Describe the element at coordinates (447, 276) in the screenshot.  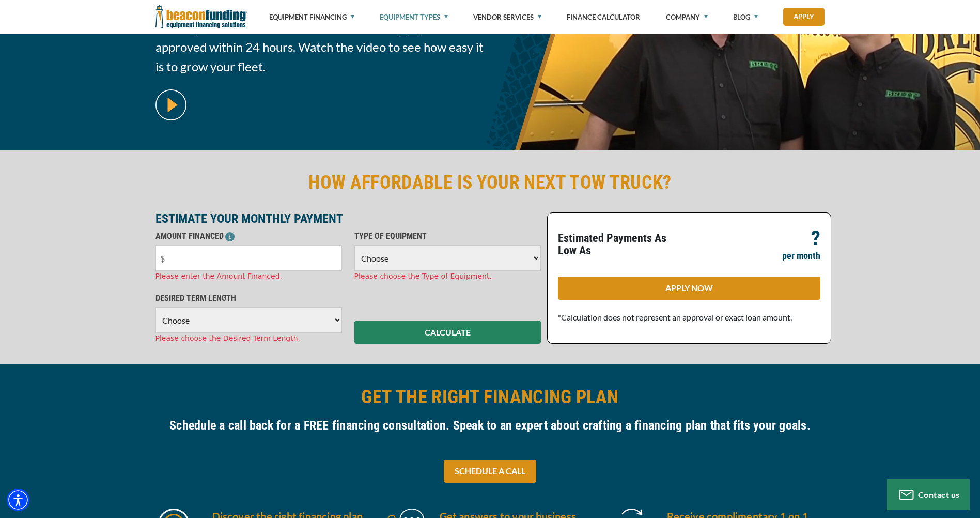
I see `div: Please choose the Type of Equipment.` at that location.